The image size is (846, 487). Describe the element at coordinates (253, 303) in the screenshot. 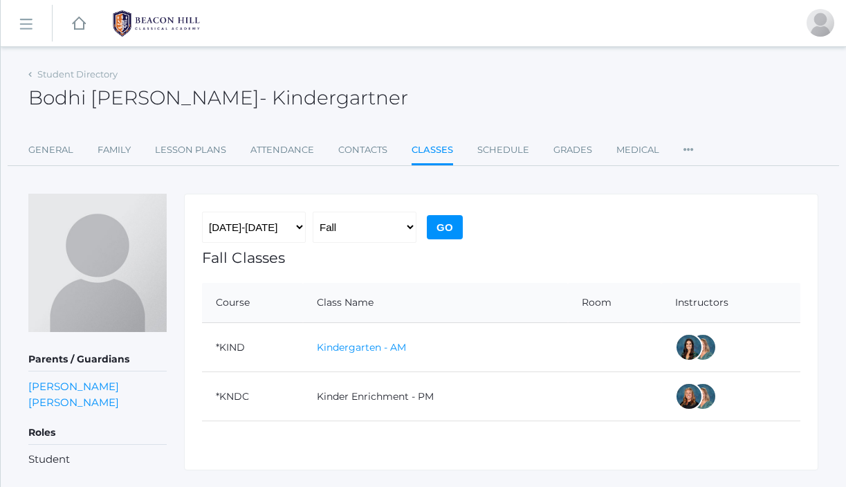

I see `th: Course` at that location.